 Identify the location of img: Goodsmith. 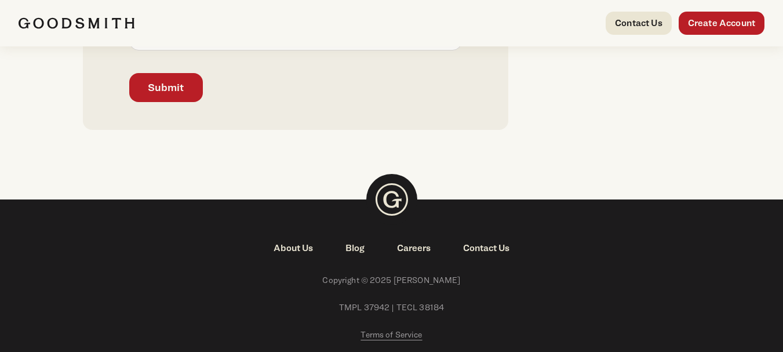
(77, 23).